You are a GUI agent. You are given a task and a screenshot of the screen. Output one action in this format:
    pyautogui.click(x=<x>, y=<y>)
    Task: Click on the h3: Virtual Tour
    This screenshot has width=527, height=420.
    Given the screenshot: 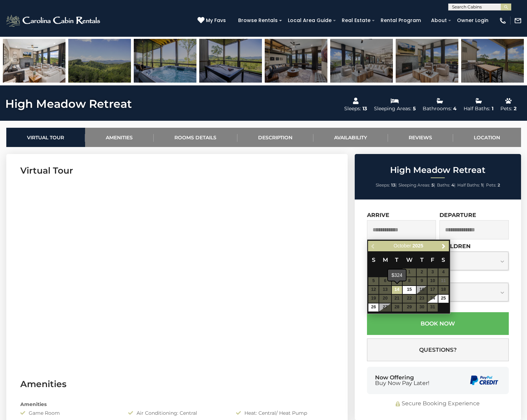 What is the action you would take?
    pyautogui.click(x=177, y=170)
    